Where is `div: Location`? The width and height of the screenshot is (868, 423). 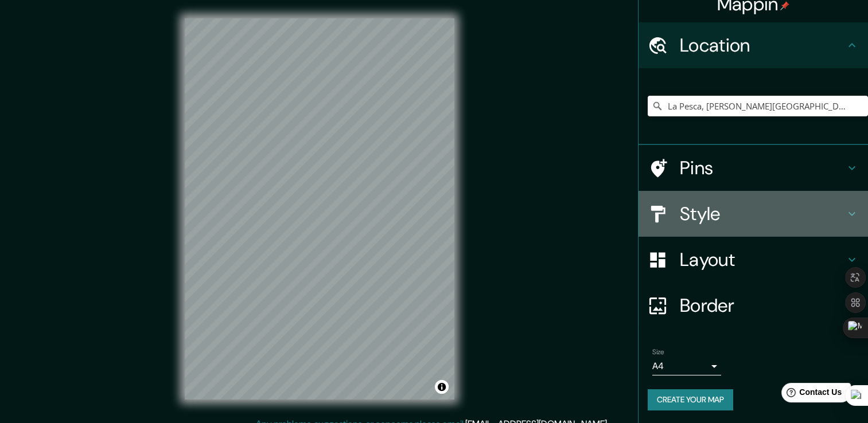
div: Location is located at coordinates (753, 45).